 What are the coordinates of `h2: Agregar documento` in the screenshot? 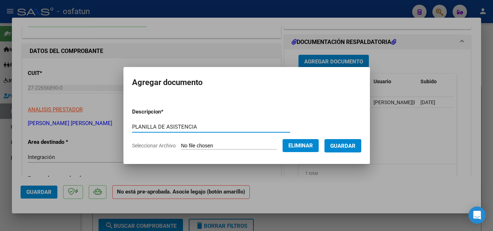 It's located at (246, 83).